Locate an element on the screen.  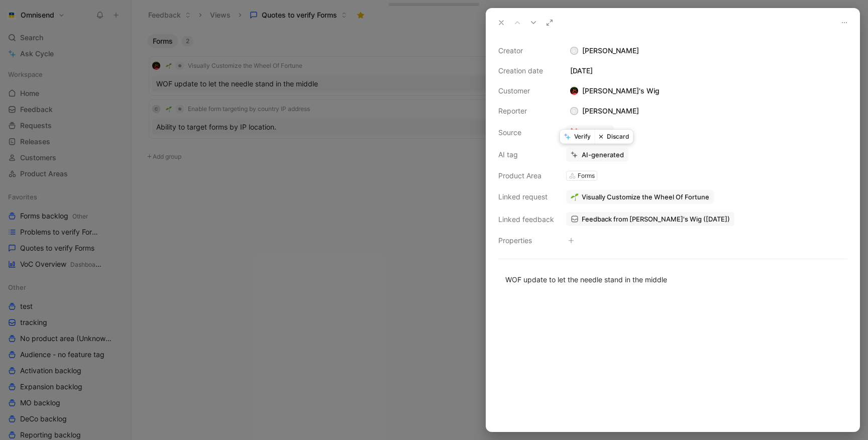
div: Linked request is located at coordinates (526, 197).